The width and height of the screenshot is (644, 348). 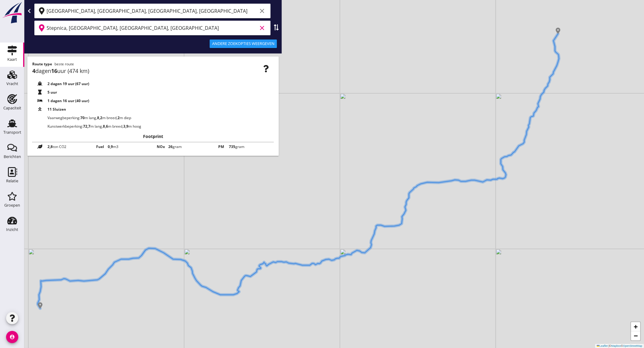 What do you see at coordinates (57, 147) in the screenshot?
I see `span: ton CO2` at bounding box center [57, 147].